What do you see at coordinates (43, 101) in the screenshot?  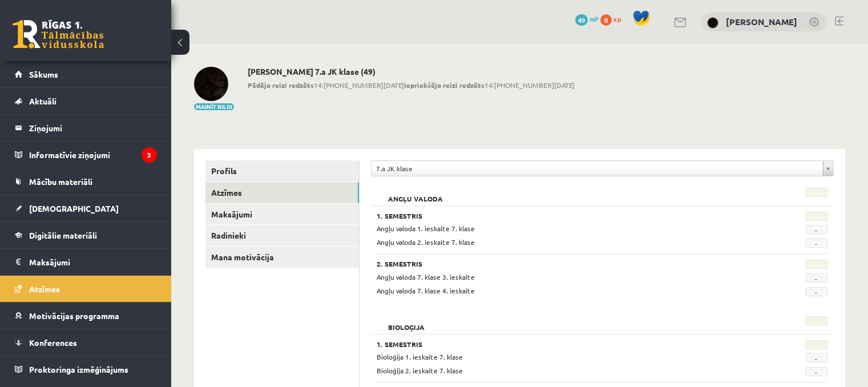 I see `span: Aktuāli` at bounding box center [43, 101].